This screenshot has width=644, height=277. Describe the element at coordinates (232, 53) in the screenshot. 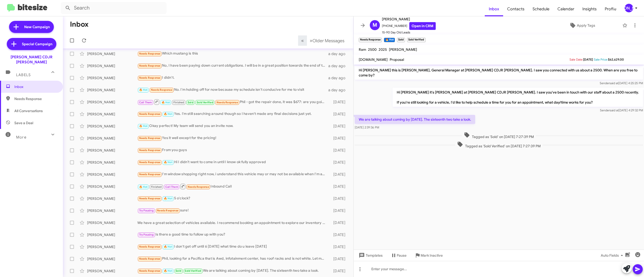

I see `div: Which mustang is this` at that location.